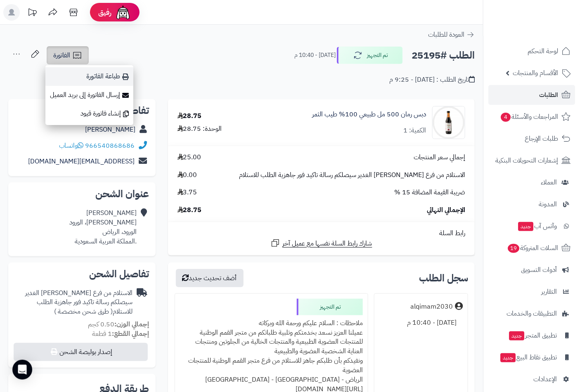 This screenshot has height=392, width=580. Describe the element at coordinates (535, 73) in the screenshot. I see `span: الأقسام والمنتجات` at that location.